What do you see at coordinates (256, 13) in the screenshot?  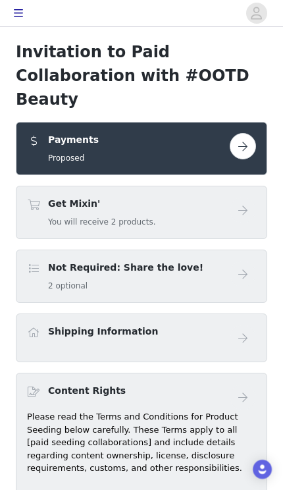 I see `div: avatar` at bounding box center [256, 13].